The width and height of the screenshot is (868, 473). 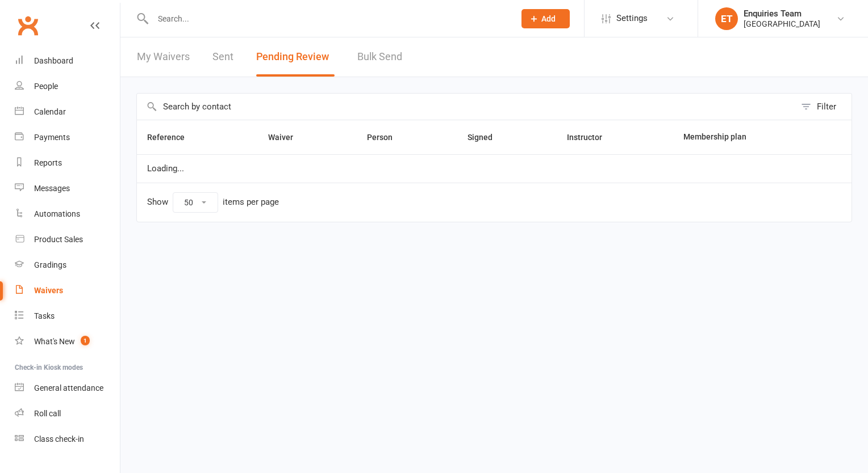 I want to click on a: Reports, so click(x=67, y=163).